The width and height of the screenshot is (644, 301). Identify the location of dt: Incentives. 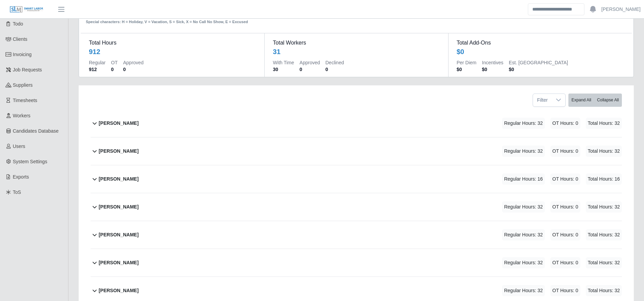
(492, 62).